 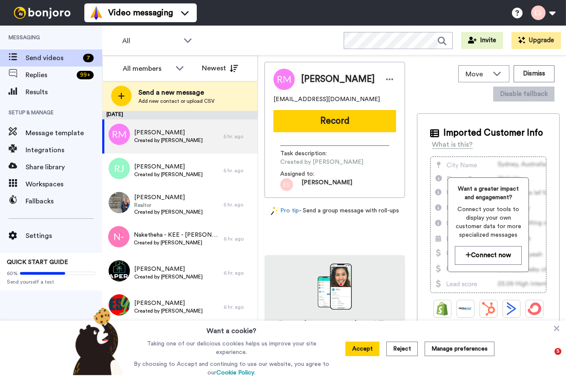 What do you see at coordinates (38, 262) in the screenshot?
I see `span: QUICK START GUIDE` at bounding box center [38, 262].